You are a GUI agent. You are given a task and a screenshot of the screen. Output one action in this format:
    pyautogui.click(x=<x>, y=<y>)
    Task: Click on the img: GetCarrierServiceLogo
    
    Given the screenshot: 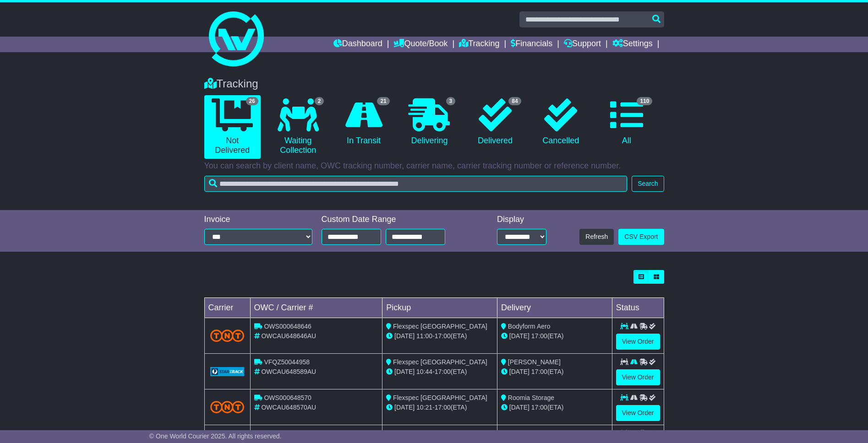 What is the action you would take?
    pyautogui.click(x=227, y=372)
    